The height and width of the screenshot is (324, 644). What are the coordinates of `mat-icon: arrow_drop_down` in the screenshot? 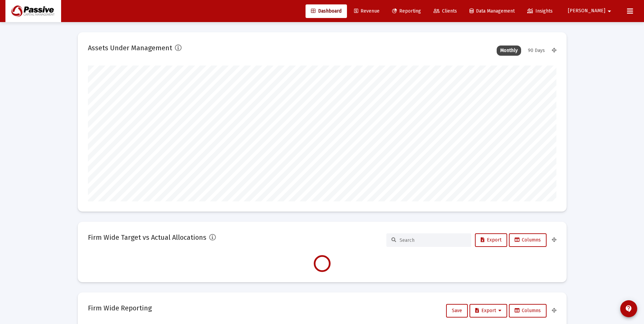 It's located at (609, 11).